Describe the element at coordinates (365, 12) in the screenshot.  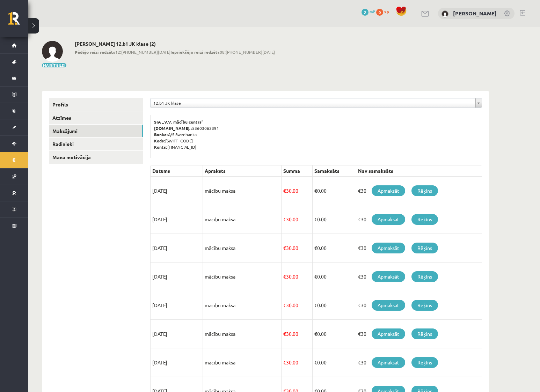
I see `span: 2` at that location.